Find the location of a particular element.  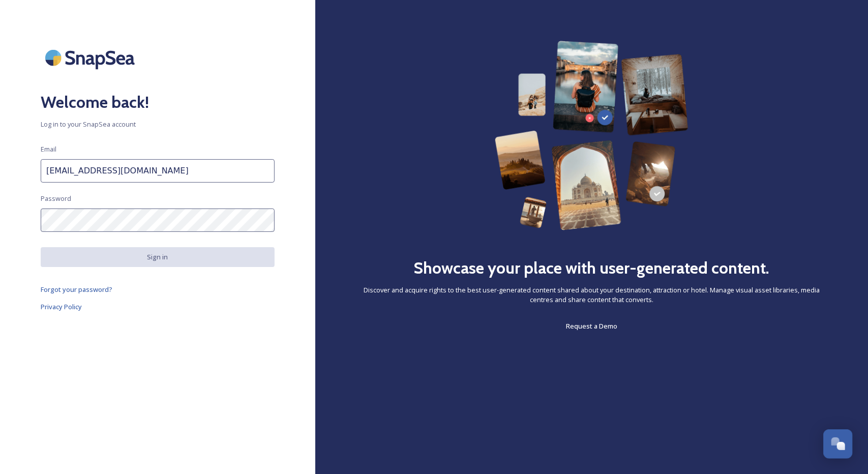

h2: Welcome back! is located at coordinates (157, 102).